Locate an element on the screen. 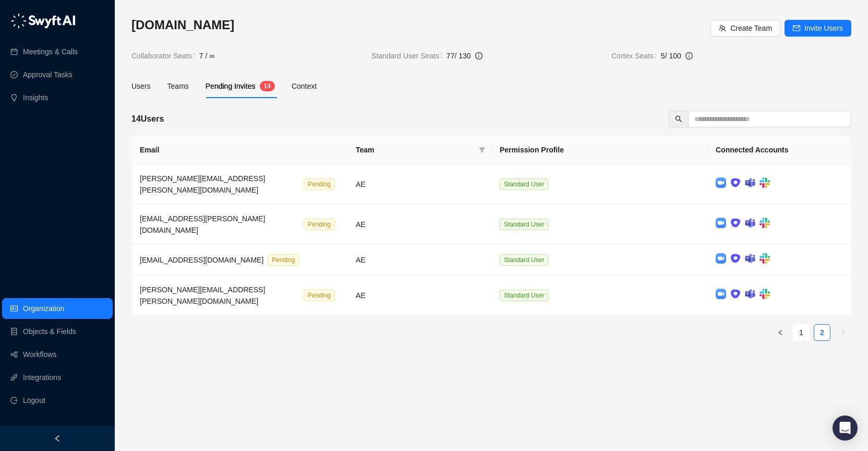  a: Objects & Fields is located at coordinates (49, 331).